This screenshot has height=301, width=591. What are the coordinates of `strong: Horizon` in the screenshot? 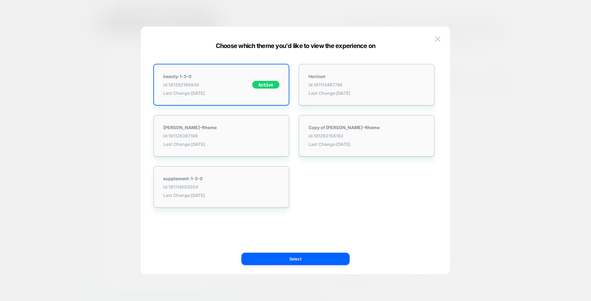 It's located at (329, 76).